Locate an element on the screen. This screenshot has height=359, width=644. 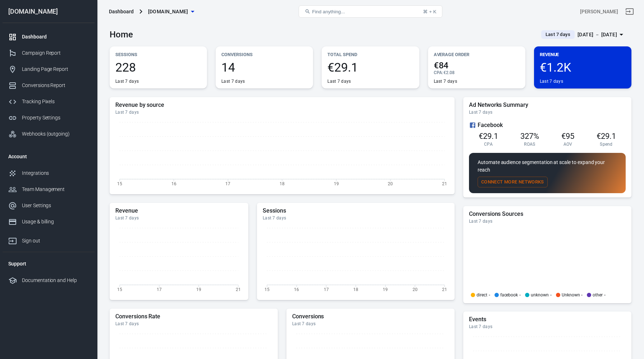
a: Sign out is located at coordinates (49, 239).